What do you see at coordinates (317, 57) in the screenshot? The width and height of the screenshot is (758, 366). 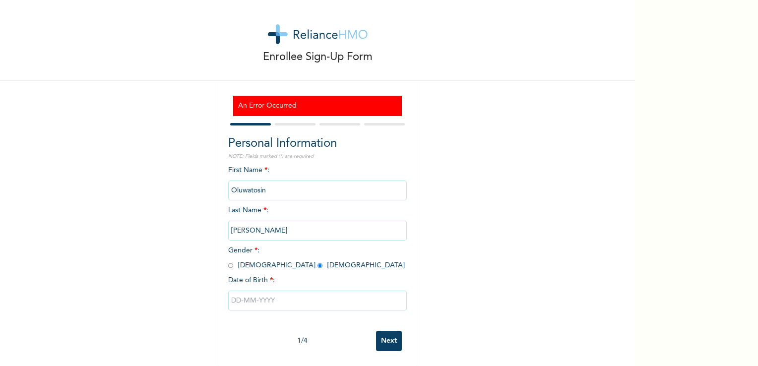 I see `p: Enrollee Sign-Up Form` at bounding box center [317, 57].